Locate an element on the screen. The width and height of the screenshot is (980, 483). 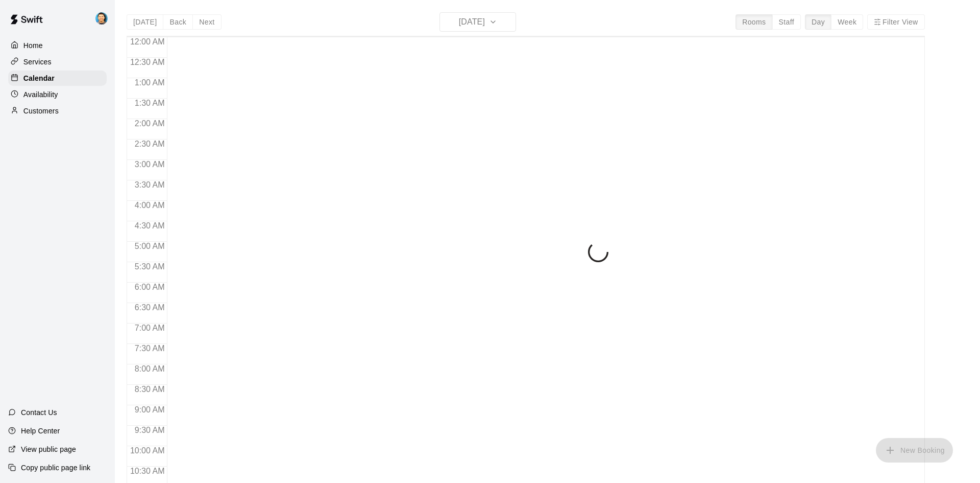
span: 1:30 AM is located at coordinates (150, 103).